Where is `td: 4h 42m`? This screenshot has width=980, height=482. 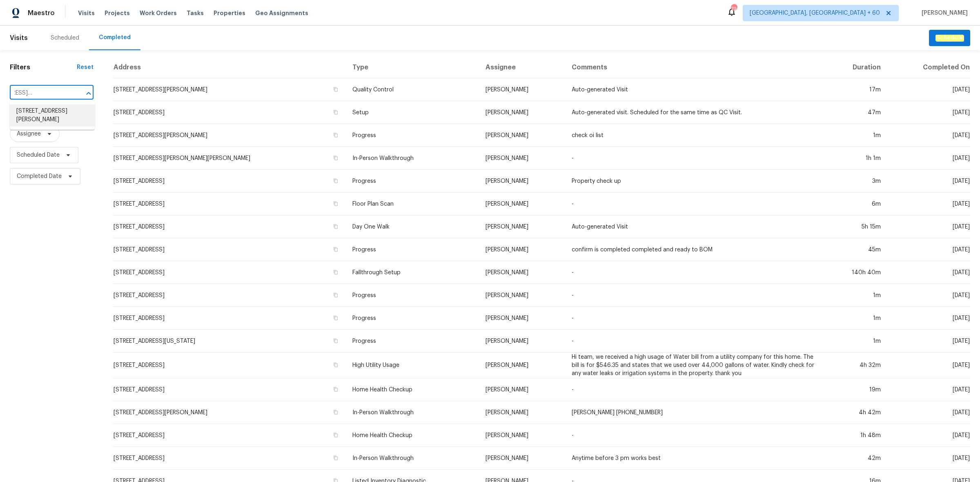
td: 4h 42m is located at coordinates (854, 413).